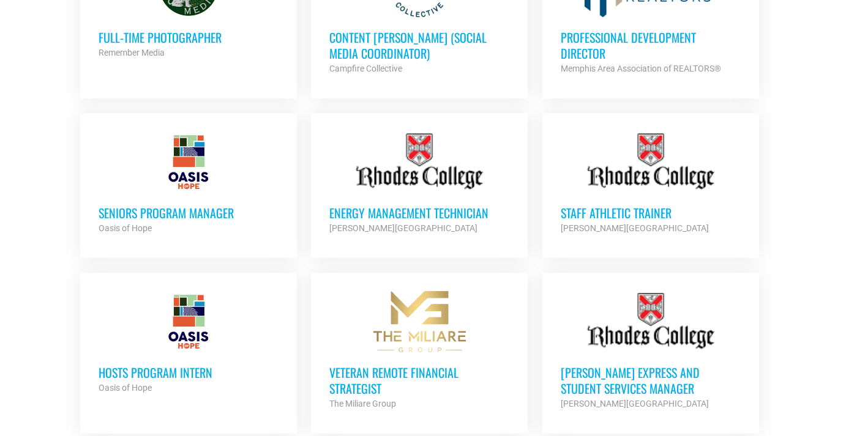 Image resolution: width=868 pixels, height=436 pixels. Describe the element at coordinates (419, 213) in the screenshot. I see `h3: Energy Management Technician` at that location.